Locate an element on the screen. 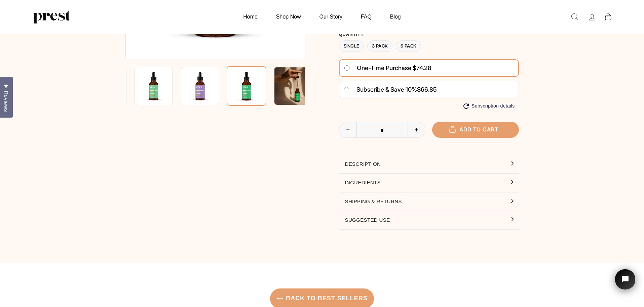 This screenshot has width=644, height=307. button: Ingredients is located at coordinates (429, 183).